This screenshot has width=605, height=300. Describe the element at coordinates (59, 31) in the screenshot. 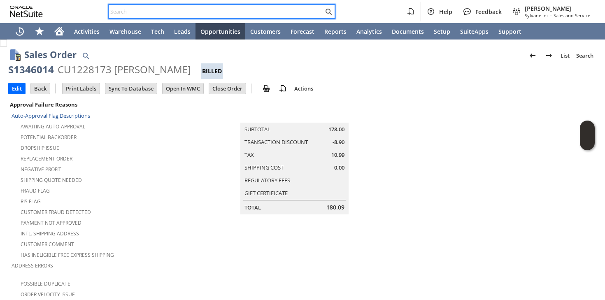

I see `a: Home` at that location.